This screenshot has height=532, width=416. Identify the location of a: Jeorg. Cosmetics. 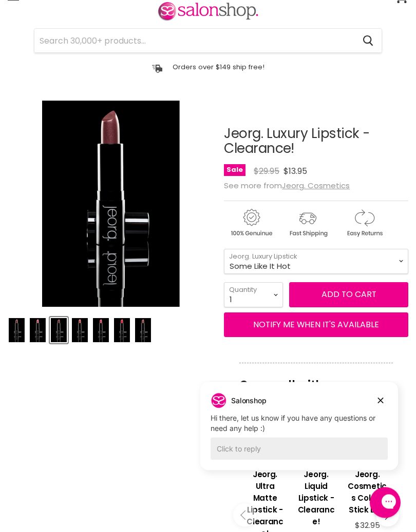
(315, 186).